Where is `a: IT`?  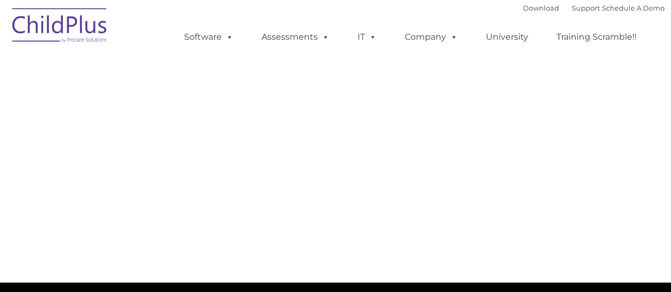 a: IT is located at coordinates (367, 37).